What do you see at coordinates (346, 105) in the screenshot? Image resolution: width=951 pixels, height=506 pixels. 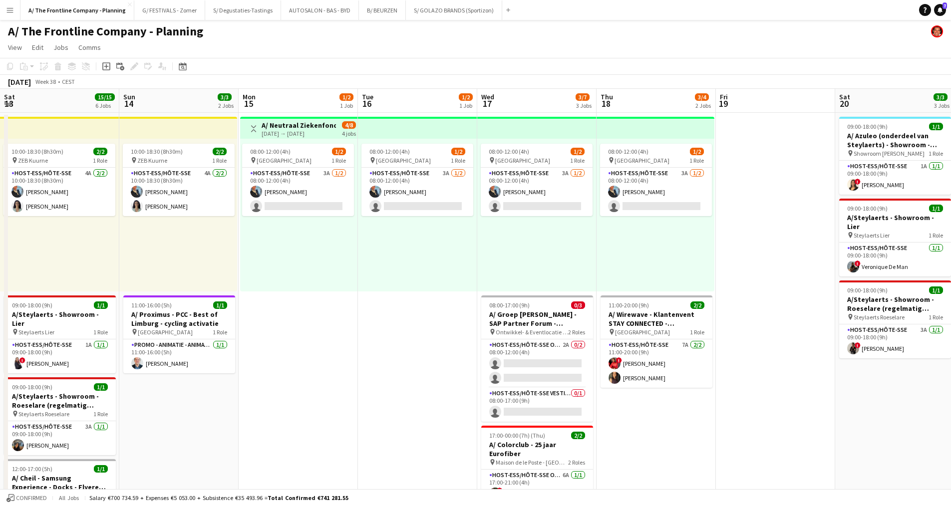 I see `div: 1 Job` at bounding box center [346, 105].